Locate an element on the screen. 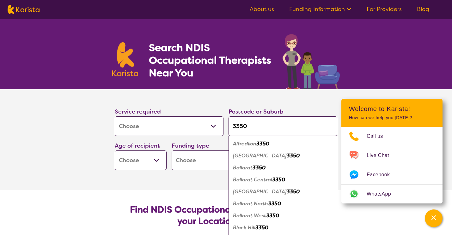 This screenshot has width=452, height=235. ul: Choose channel is located at coordinates (392, 165).